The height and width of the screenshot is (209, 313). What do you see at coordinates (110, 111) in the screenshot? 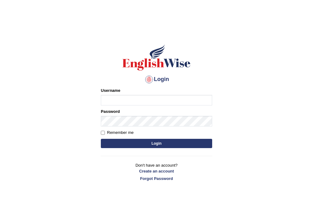
I see `label: Password` at bounding box center [110, 111].